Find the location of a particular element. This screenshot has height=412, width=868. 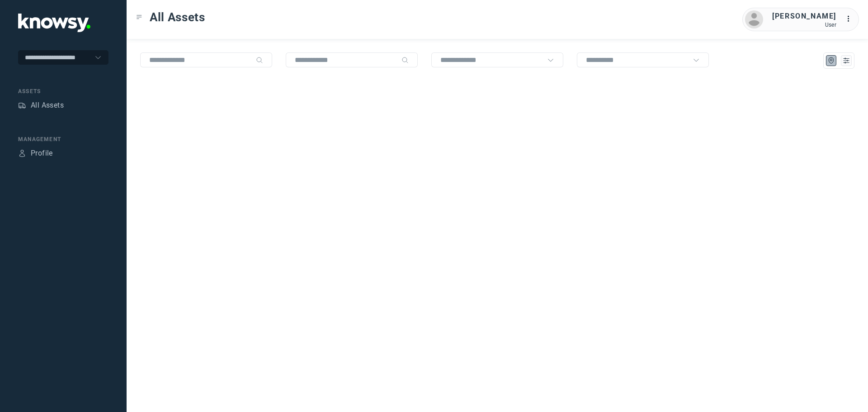

a: ProfileProfile is located at coordinates (35, 153).